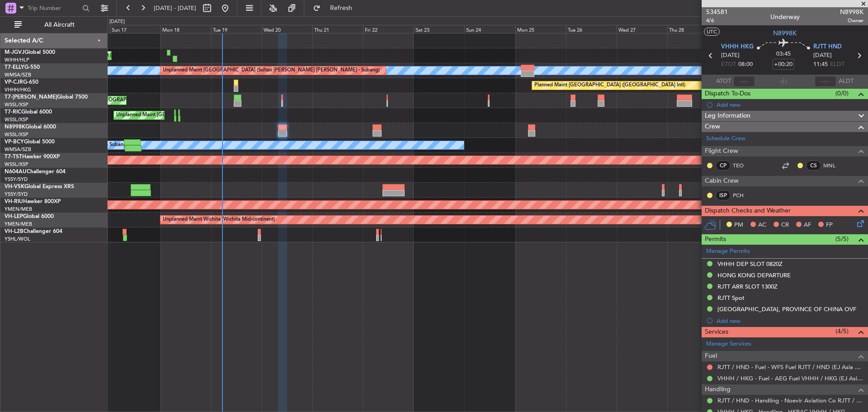 The width and height of the screenshot is (868, 412). I want to click on div: Tue 26, so click(592, 29).